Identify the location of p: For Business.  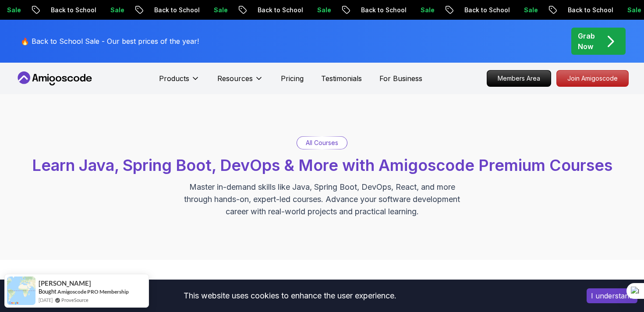
(401, 78).